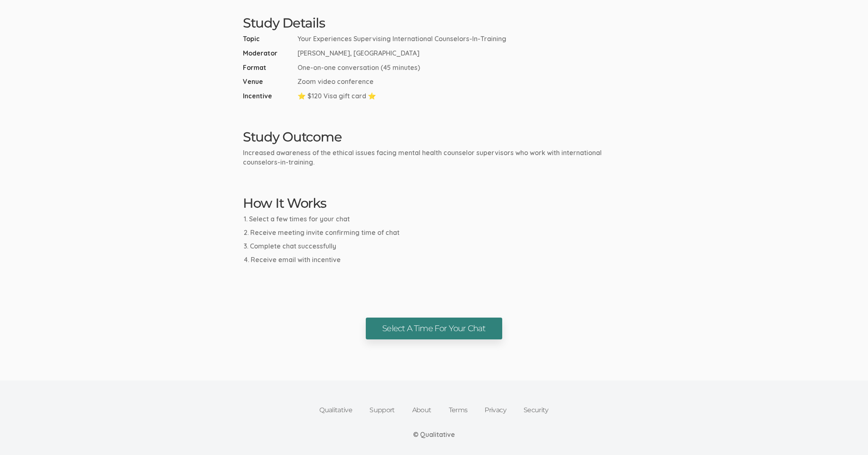 The width and height of the screenshot is (868, 455). I want to click on h2: Study Outcome, so click(434, 136).